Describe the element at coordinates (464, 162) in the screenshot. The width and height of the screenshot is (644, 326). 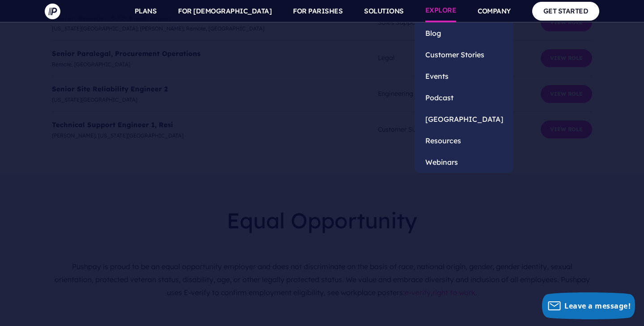
I see `a: Webinars` at that location.